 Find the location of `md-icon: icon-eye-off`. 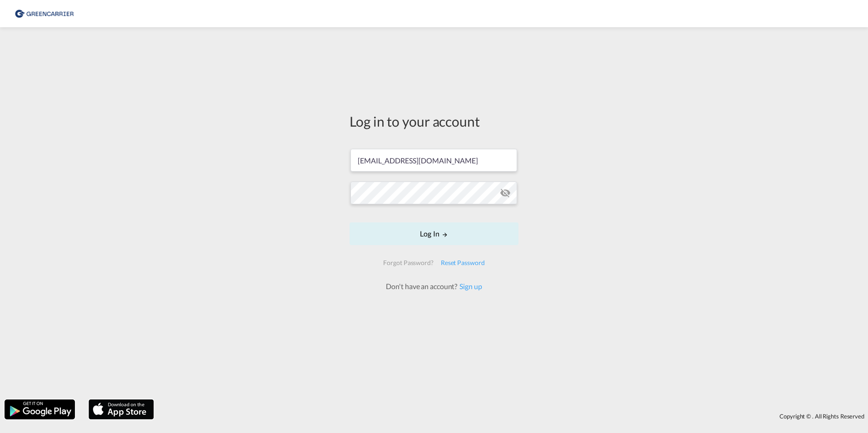

md-icon: icon-eye-off is located at coordinates (505, 193).